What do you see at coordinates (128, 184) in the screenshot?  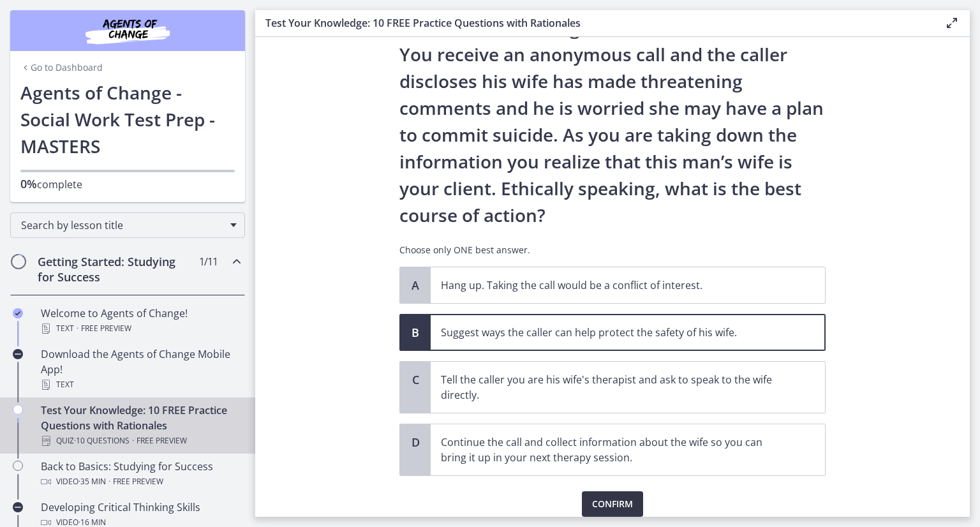 I see `p: complete` at bounding box center [128, 184].